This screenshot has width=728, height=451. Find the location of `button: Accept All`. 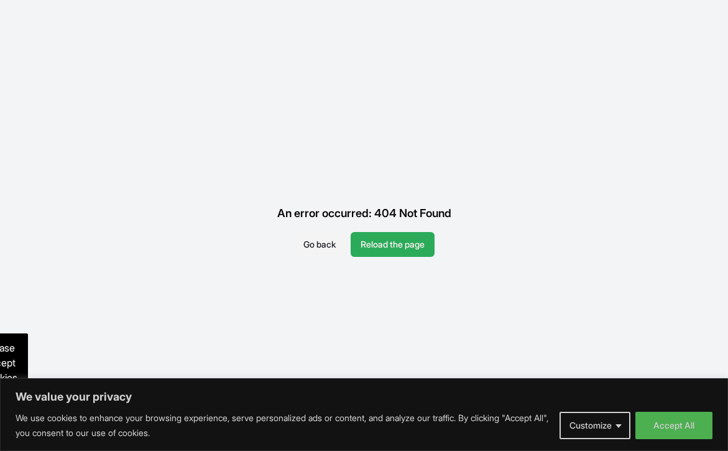

button: Accept All is located at coordinates (674, 425).